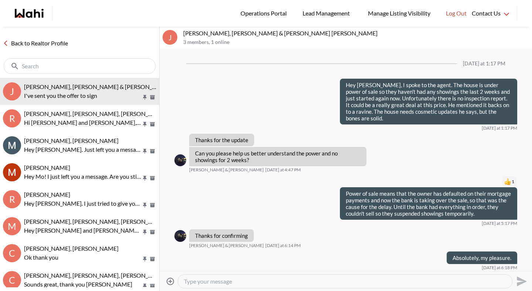 The height and width of the screenshot is (291, 532). What do you see at coordinates (327, 13) in the screenshot?
I see `span: Lead Management` at bounding box center [327, 13].